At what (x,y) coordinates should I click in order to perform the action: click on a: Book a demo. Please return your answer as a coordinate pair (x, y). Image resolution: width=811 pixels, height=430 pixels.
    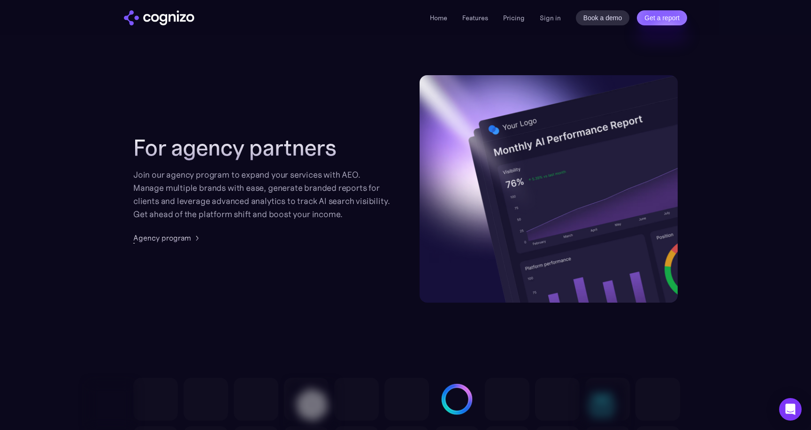
    Looking at the image, I should click on (603, 18).